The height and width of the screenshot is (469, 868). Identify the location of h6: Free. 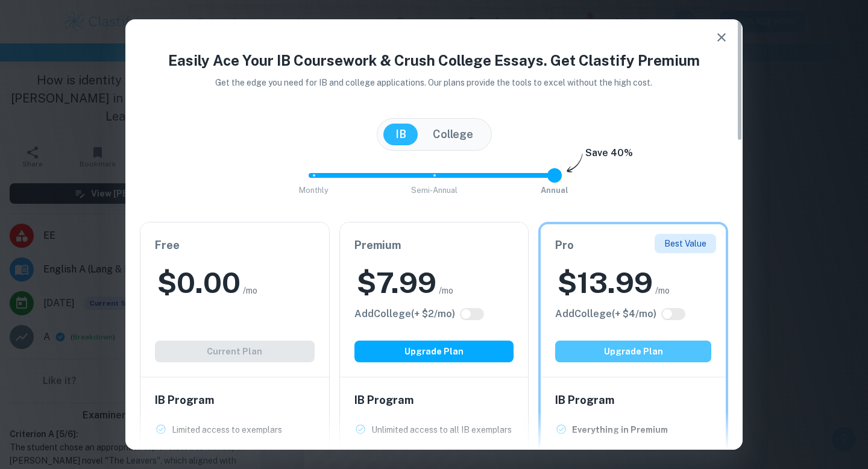
(235, 246).